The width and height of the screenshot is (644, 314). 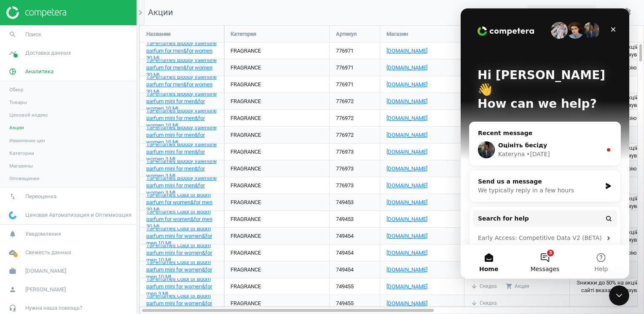 I want to click on span: Аналитика, so click(x=39, y=72).